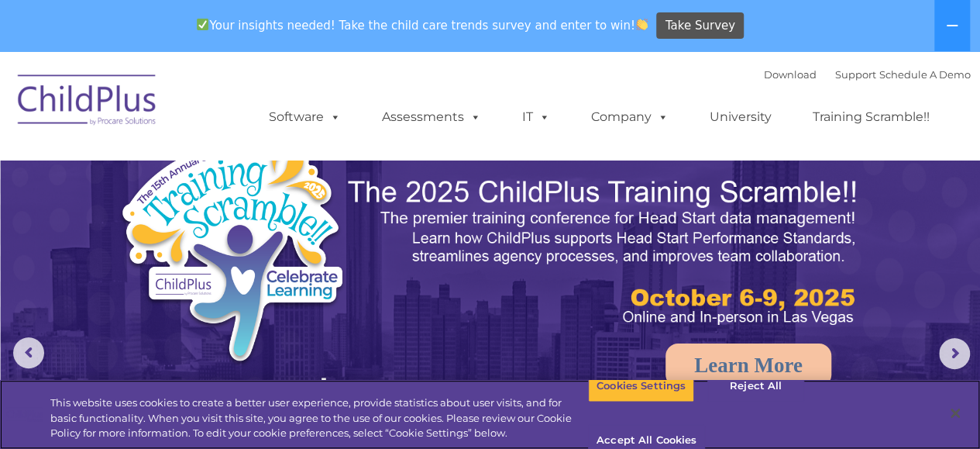 This screenshot has height=449, width=980. Describe the element at coordinates (422, 25) in the screenshot. I see `span: Your insights needed! Take the child care trends survey and enter to win!` at that location.